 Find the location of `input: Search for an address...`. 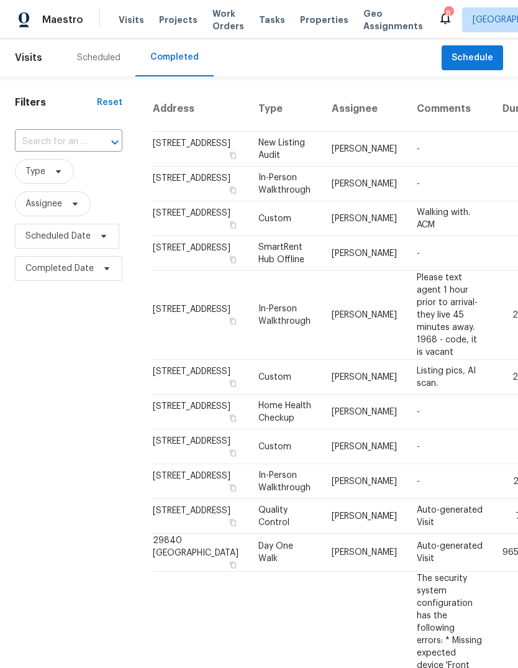

input: Search for an address... is located at coordinates (51, 142).